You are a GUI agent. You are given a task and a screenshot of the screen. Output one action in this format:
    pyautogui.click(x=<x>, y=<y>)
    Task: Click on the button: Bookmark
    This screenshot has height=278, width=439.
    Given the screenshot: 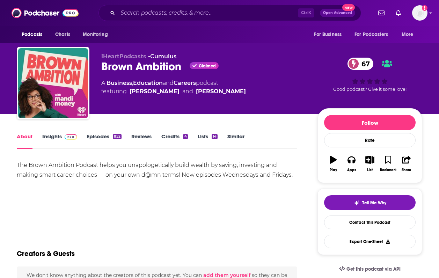 What is the action you would take?
    pyautogui.click(x=388, y=164)
    